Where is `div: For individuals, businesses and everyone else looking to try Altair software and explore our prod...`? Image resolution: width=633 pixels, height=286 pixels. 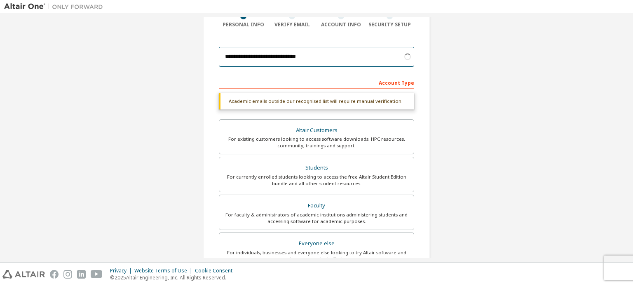 div: For individuals, businesses and everyone else looking to try Altair software and explore our prod... is located at coordinates (316, 256).